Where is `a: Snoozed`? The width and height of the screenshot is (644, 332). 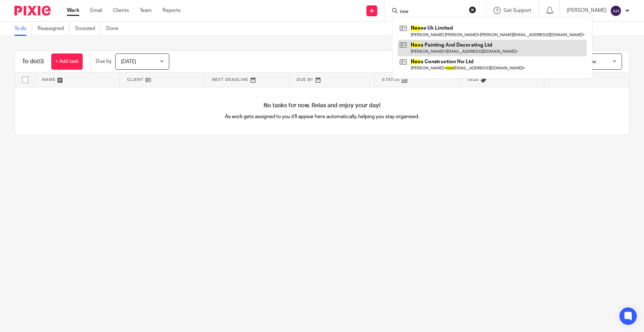 a: Snoozed is located at coordinates (88, 29).